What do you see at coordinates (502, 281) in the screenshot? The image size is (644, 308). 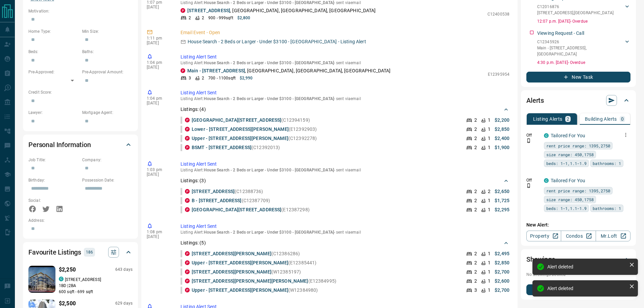 I see `p: $2,600` at bounding box center [502, 281].